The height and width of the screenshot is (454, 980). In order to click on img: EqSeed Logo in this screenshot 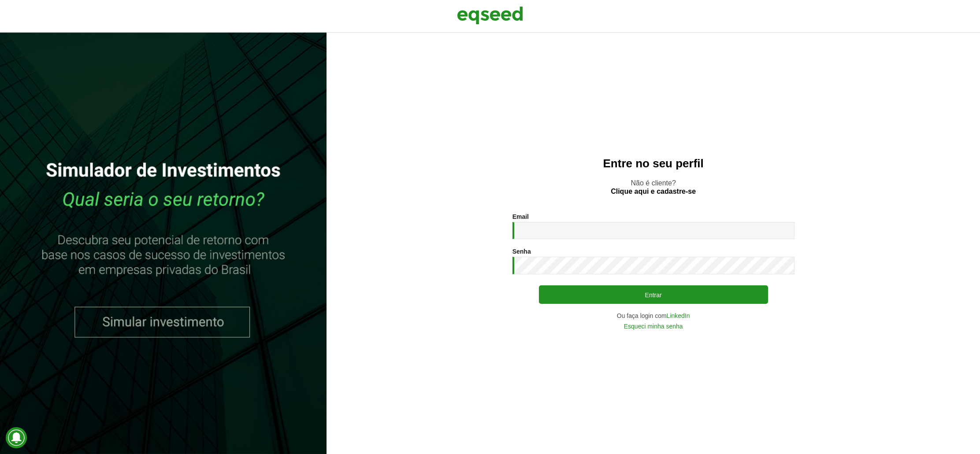, I will do `click(490, 16)`.